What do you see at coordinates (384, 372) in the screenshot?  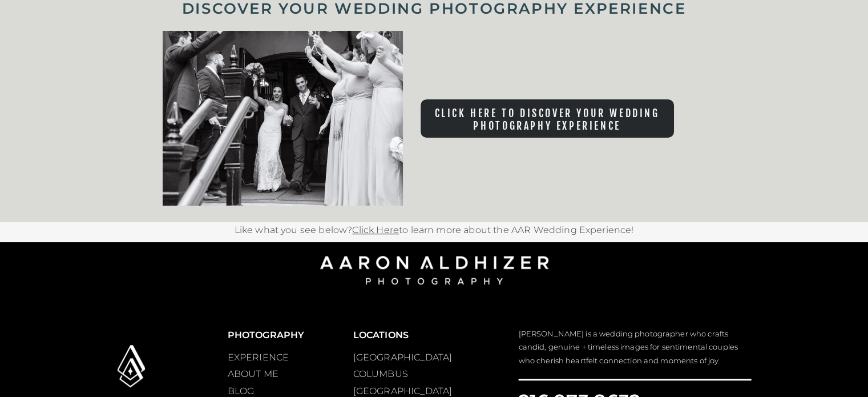 I see `p: COLUMBUS` at bounding box center [384, 372].